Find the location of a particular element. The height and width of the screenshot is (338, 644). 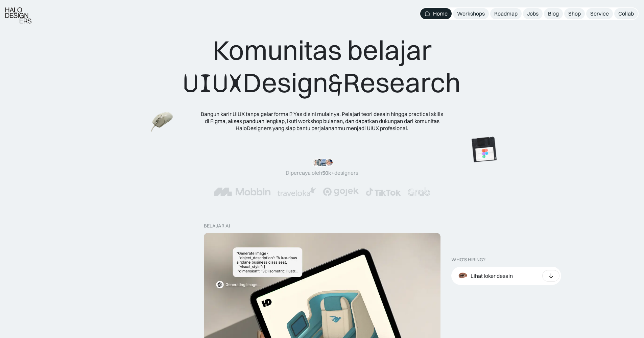

div: Shop is located at coordinates (575, 14).